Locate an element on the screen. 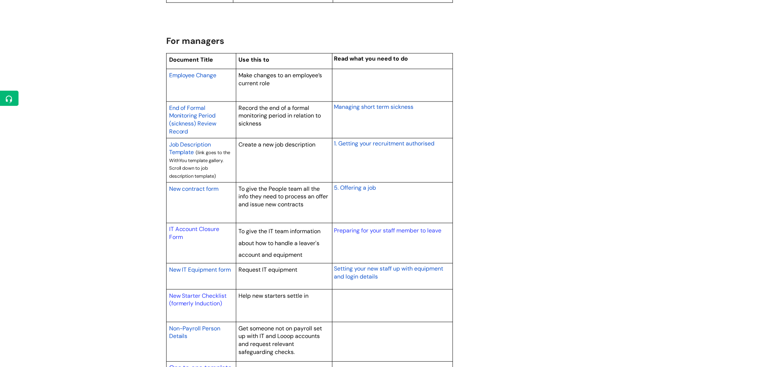 This screenshot has width=768, height=367. a: 1. Getting your recruitment authorised is located at coordinates (384, 144).